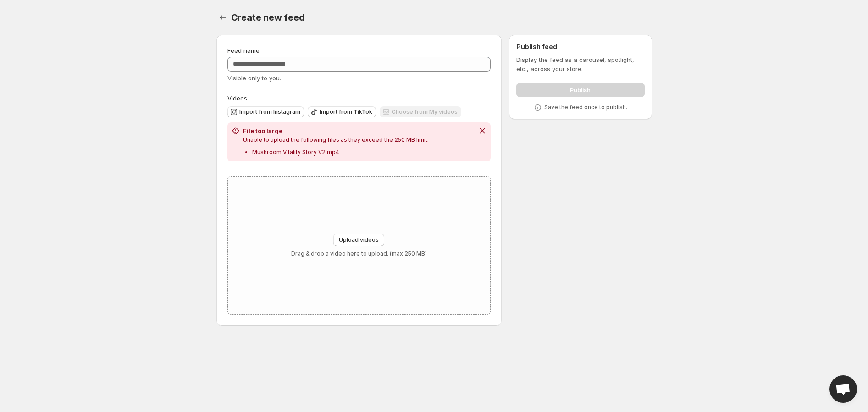 This screenshot has width=868, height=412. What do you see at coordinates (254, 78) in the screenshot?
I see `span: Visible only to you.` at bounding box center [254, 78].